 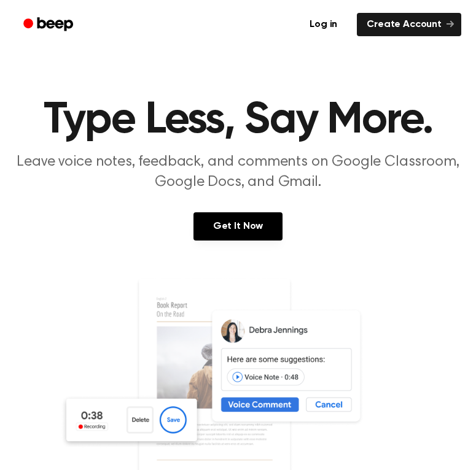 What do you see at coordinates (238, 121) in the screenshot?
I see `h1: Type Less, Say More.` at bounding box center [238, 121].